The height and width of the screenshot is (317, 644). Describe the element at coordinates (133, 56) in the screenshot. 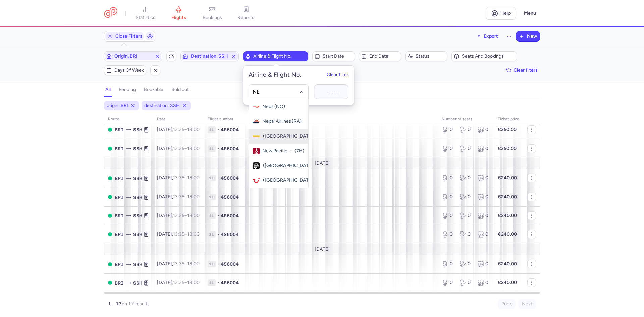

I see `span: Origin, BRI` at that location.